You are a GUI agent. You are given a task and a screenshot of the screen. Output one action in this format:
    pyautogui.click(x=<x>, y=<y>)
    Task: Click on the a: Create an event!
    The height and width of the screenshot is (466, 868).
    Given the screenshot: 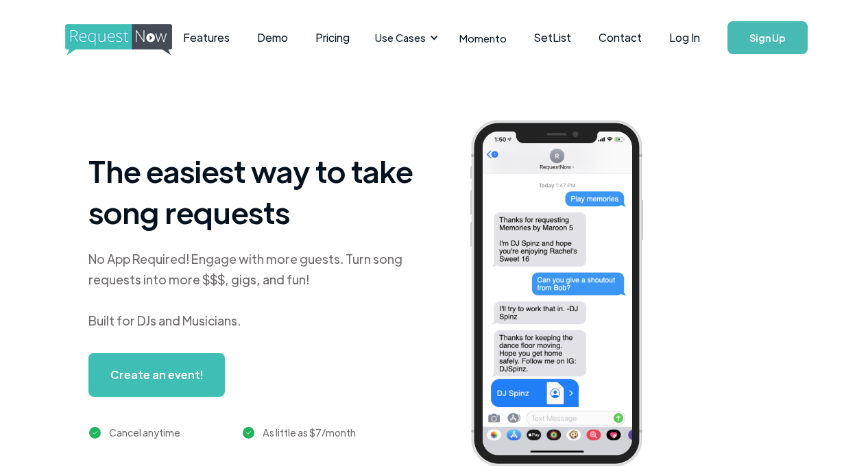 What is the action you would take?
    pyautogui.click(x=156, y=375)
    